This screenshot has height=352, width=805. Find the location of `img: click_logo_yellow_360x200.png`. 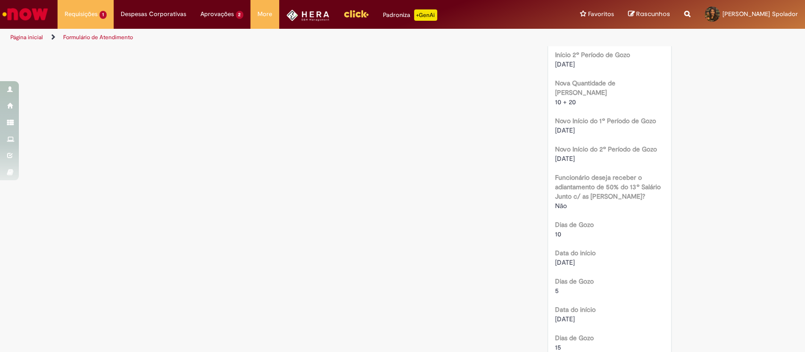

img: click_logo_yellow_360x200.png is located at coordinates (356, 14).